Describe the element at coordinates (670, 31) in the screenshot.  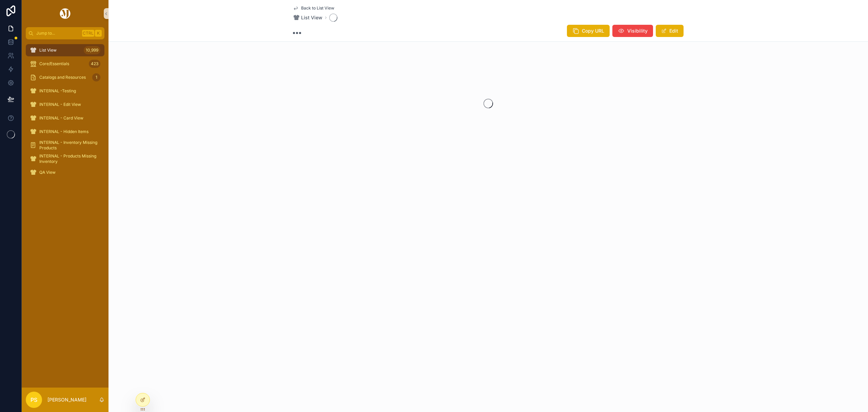
I see `button: Edit` at that location.